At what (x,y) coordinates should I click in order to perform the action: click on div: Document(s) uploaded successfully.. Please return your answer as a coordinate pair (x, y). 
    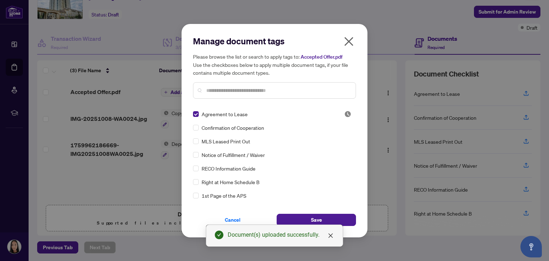
    Looking at the image, I should click on (281, 235).